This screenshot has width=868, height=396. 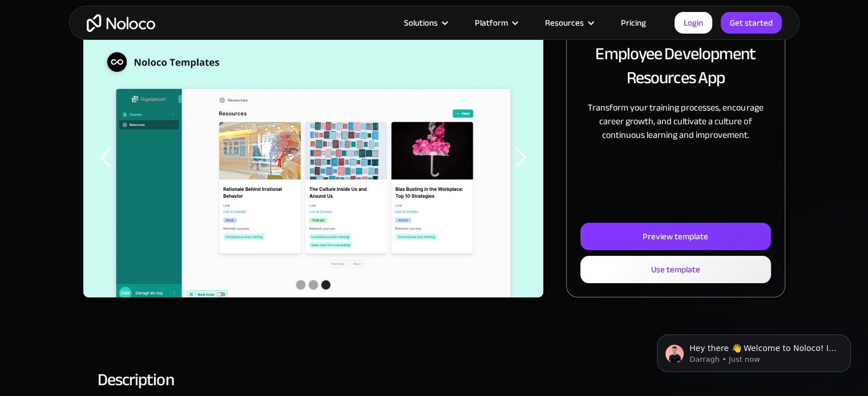 I want to click on div: Show slide 3 of 3, so click(x=326, y=285).